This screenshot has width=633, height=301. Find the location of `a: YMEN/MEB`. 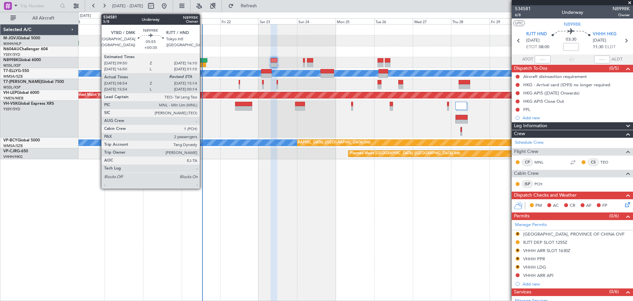

a: YMEN/MEB is located at coordinates (13, 98).